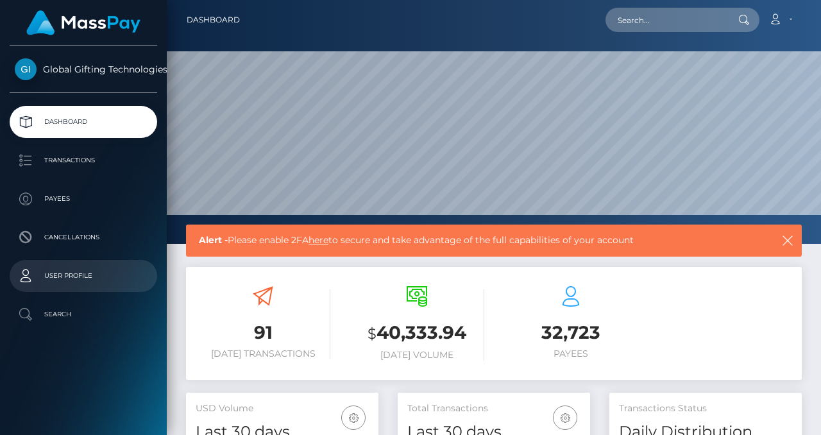 Image resolution: width=821 pixels, height=435 pixels. Describe the element at coordinates (83, 314) in the screenshot. I see `p: Search` at that location.